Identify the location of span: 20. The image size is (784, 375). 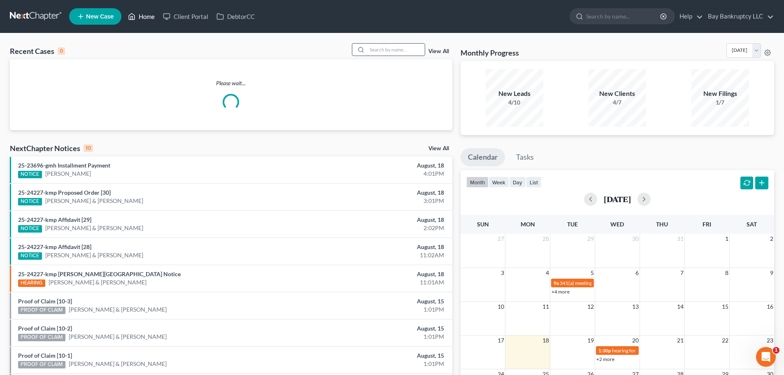
(635, 340).